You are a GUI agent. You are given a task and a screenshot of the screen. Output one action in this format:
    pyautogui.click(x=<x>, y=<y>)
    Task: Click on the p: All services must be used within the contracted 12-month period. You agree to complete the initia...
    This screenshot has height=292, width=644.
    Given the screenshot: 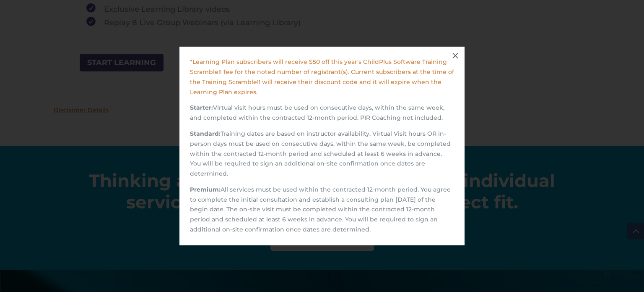 What is the action you would take?
    pyautogui.click(x=322, y=209)
    